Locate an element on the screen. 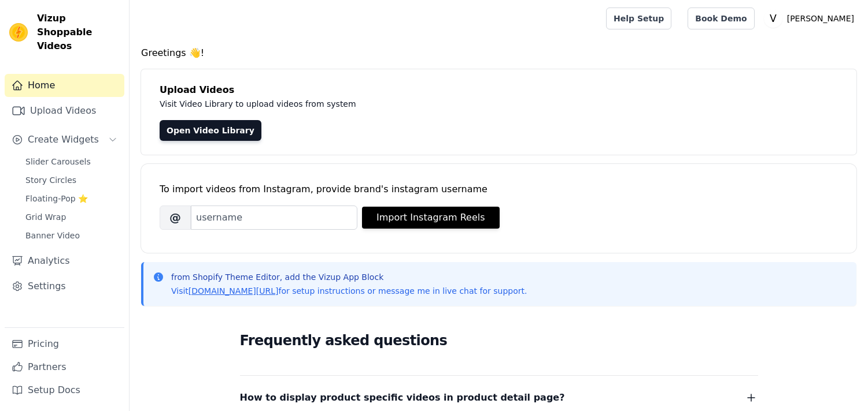 This screenshot has width=868, height=411. a: Partners is located at coordinates (64, 367).